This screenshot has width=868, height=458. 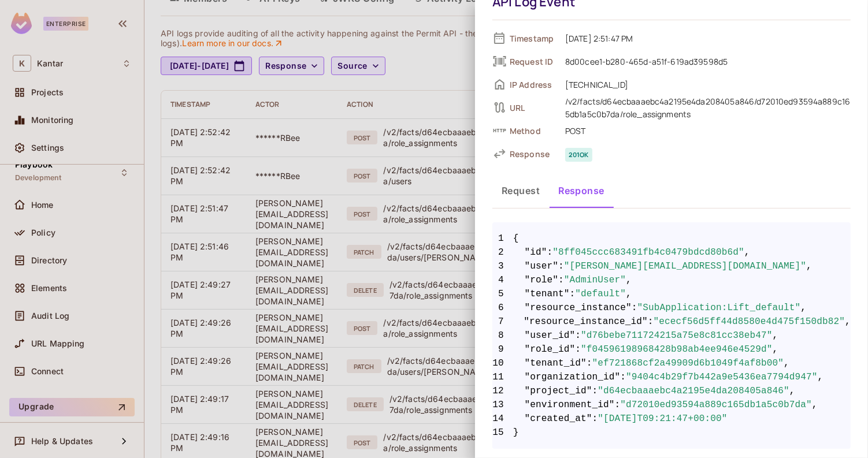 I want to click on span: "ef721868cf2a49909d6b1049f4af8b00", so click(x=689, y=363).